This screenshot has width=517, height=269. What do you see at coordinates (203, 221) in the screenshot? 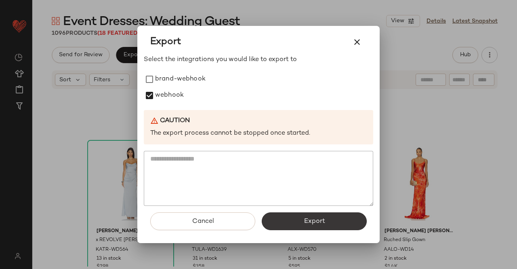
I see `button: Cancel` at bounding box center [203, 221].